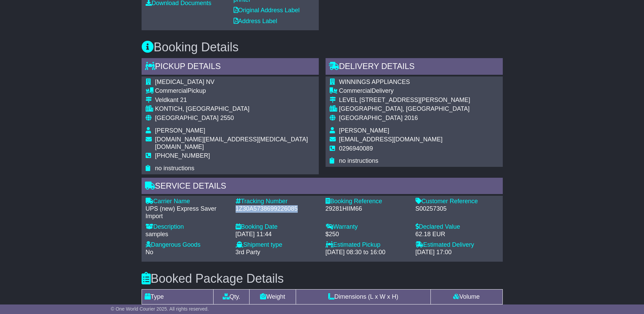  I want to click on div: $250, so click(367, 234).